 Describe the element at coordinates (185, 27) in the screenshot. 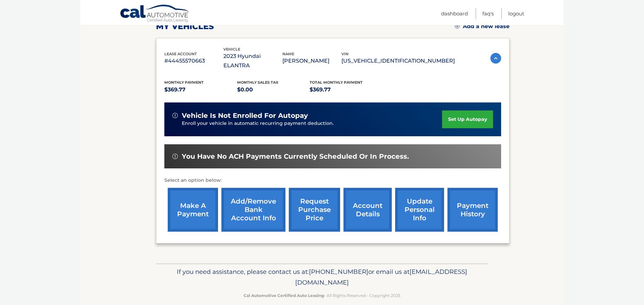

I see `h2: my vehicles` at that location.